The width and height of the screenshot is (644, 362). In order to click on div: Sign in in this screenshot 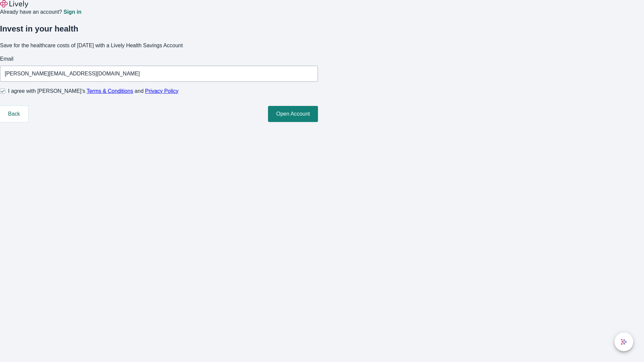, I will do `click(72, 12)`.